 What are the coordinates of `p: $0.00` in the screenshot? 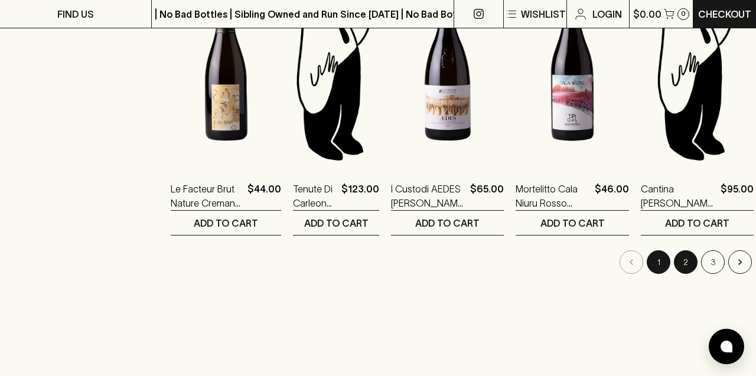 It's located at (647, 14).